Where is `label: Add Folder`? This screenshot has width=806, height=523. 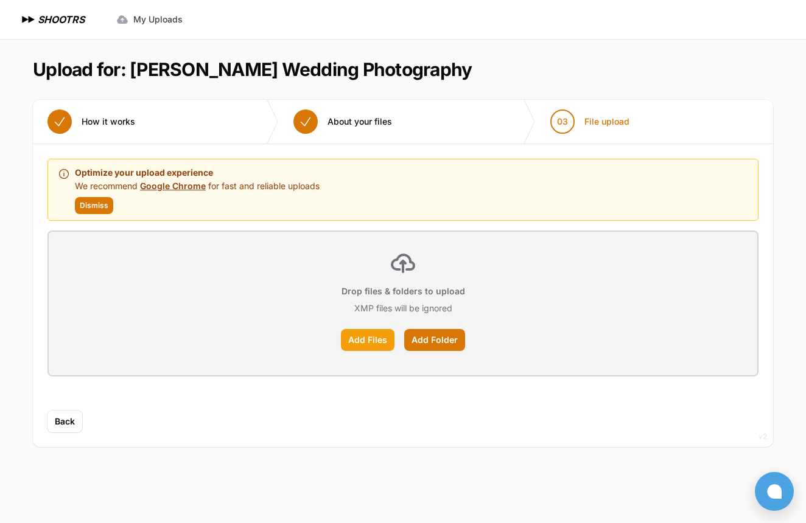 label: Add Folder is located at coordinates (434, 340).